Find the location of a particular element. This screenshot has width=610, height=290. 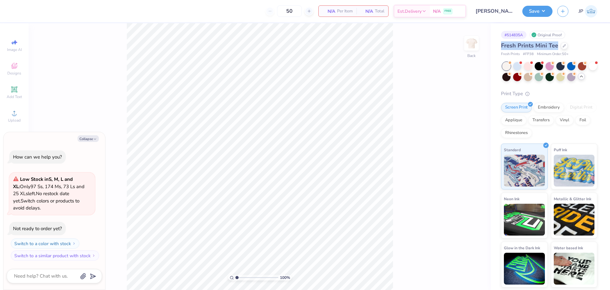

span: Minimum Order: 50 + is located at coordinates (553, 54).